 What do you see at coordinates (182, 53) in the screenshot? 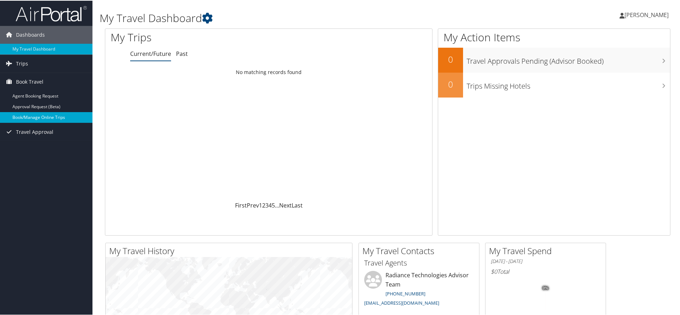
I see `a: Past` at bounding box center [182, 53].